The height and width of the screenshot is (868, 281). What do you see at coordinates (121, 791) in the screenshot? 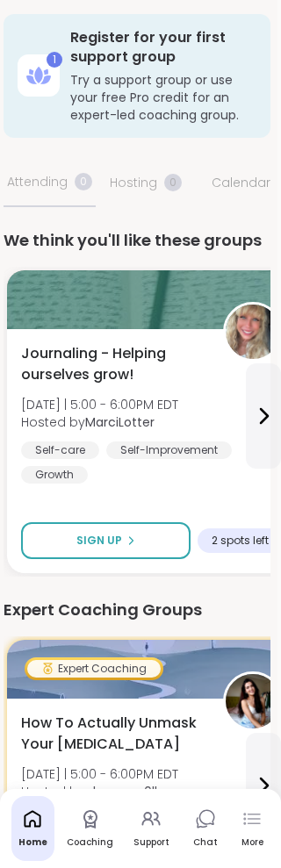
I see `b: elenacarr0ll` at bounding box center [121, 791].